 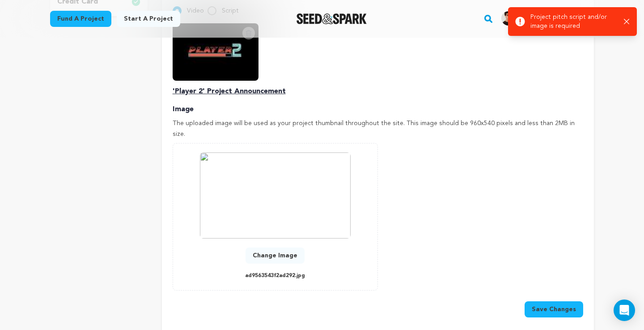 I want to click on p: 'Player 2' Project Announcement, so click(x=378, y=91).